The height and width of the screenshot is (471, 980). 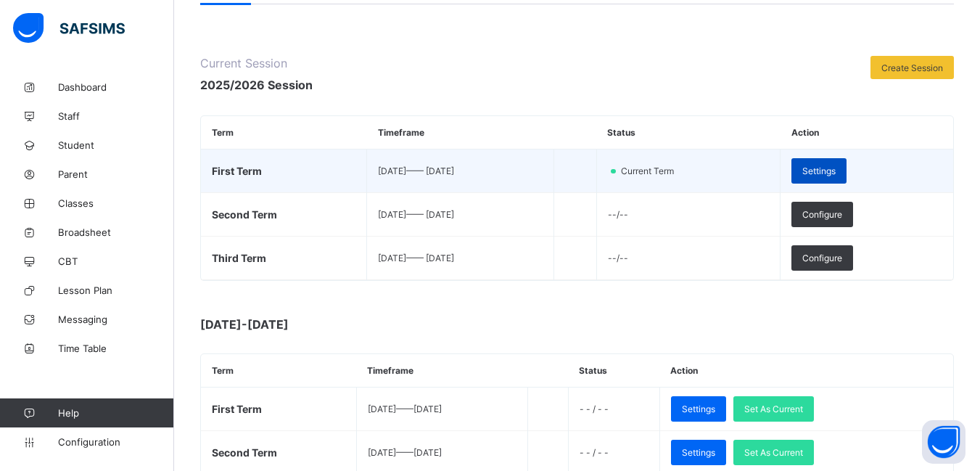 What do you see at coordinates (116, 349) in the screenshot?
I see `span: Time Table` at bounding box center [116, 349].